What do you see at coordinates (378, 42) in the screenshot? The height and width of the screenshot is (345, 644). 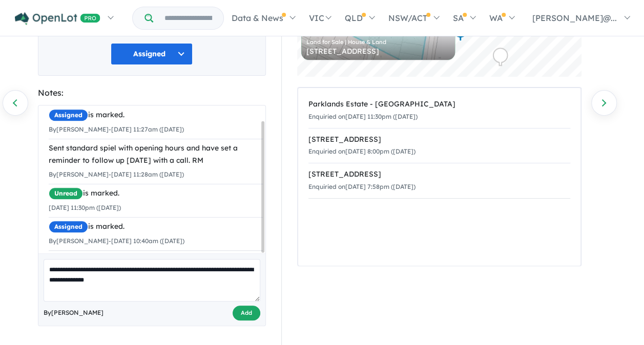 I see `div: Land for Sale | House & Land` at bounding box center [378, 42].